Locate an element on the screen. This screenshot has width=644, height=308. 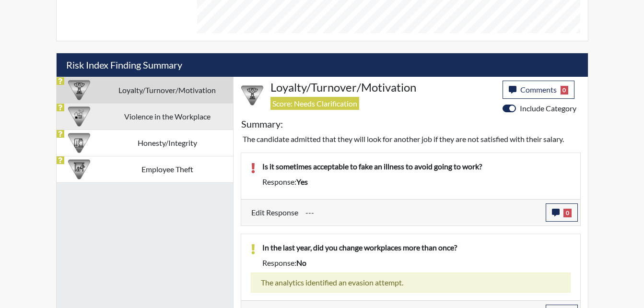
span: no is located at coordinates (301, 263).